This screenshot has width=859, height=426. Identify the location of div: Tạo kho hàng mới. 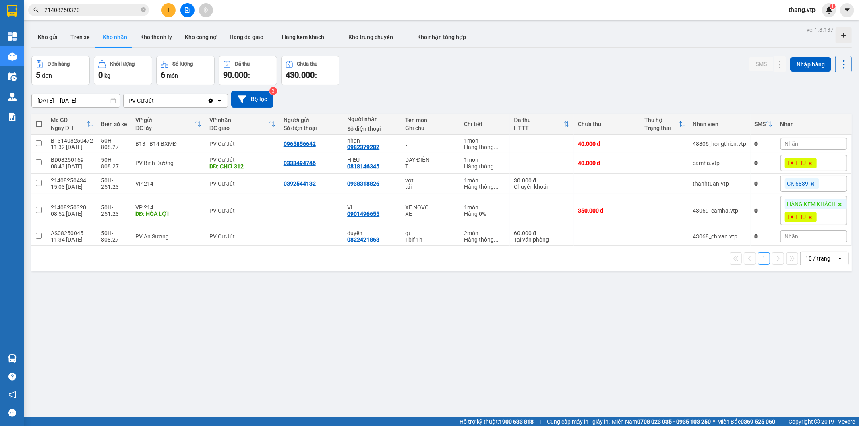
(844, 35).